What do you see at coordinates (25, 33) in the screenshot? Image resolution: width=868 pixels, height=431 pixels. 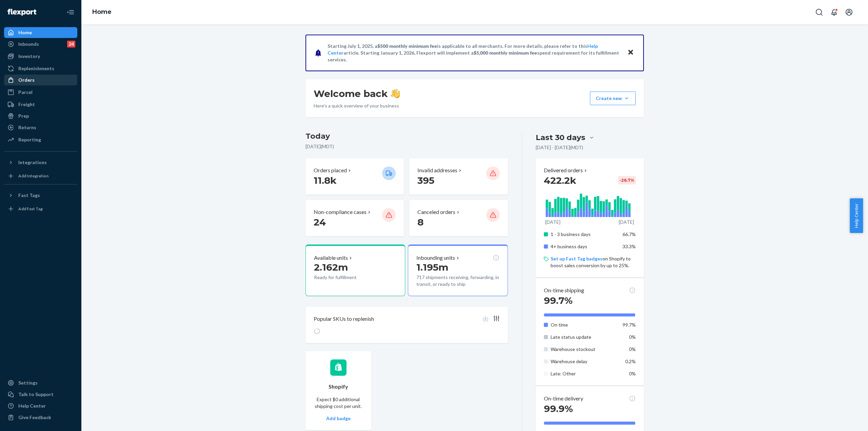 I see `div: Home` at bounding box center [25, 33].